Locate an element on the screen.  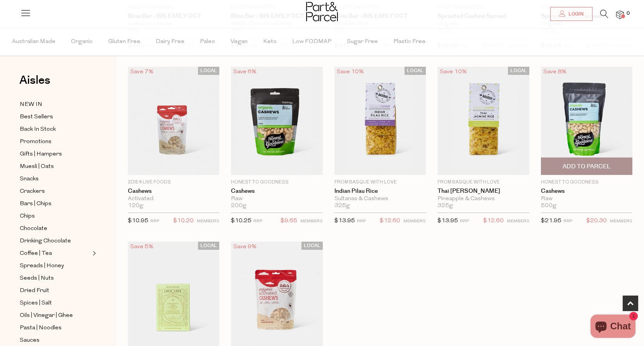
span: Organic is located at coordinates (81, 42).